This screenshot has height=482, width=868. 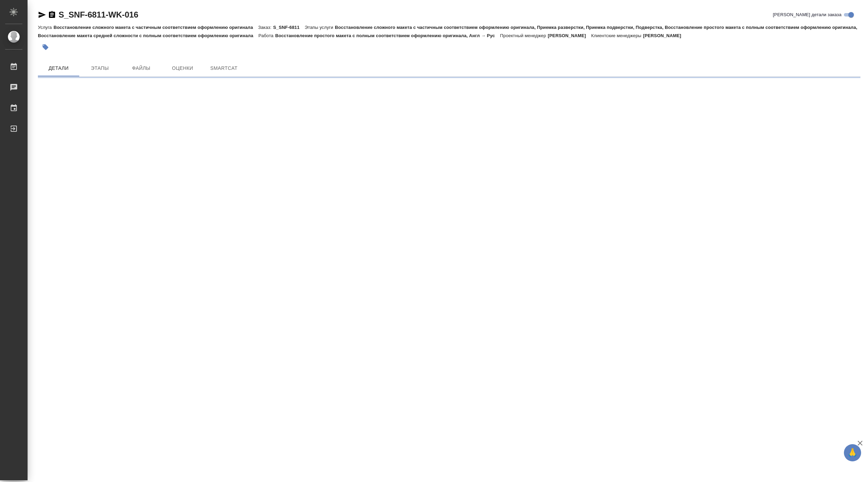 I want to click on span: Оценки, so click(x=183, y=68).